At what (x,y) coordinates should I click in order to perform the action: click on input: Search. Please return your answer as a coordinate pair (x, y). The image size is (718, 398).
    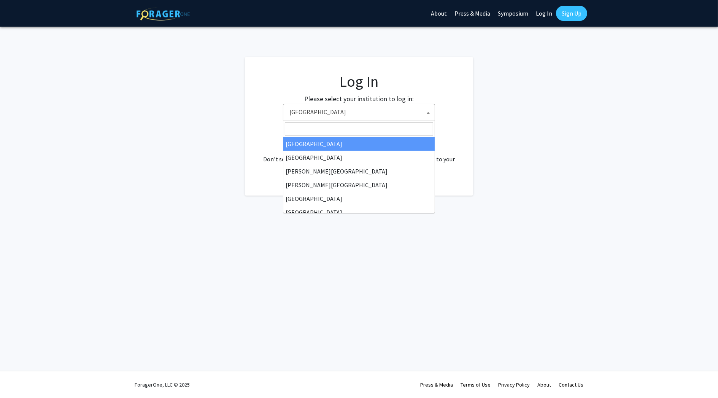
    Looking at the image, I should click on (359, 129).